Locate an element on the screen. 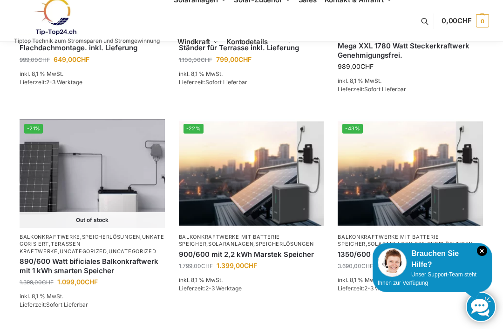  bdi: 989,00 is located at coordinates (355, 66).